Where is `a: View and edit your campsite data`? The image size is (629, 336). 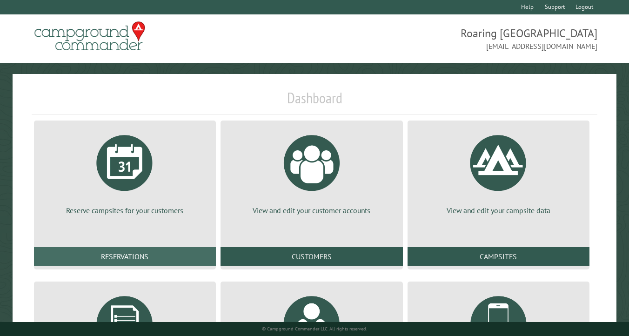
a: View and edit your campsite data is located at coordinates (498, 172).